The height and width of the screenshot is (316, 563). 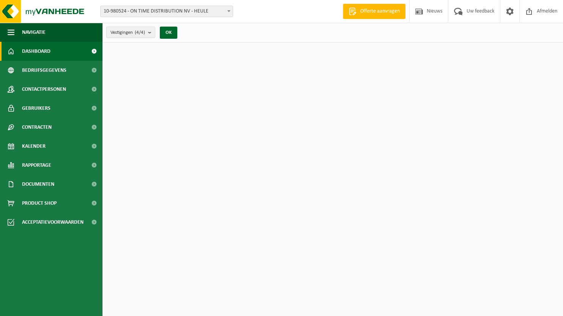 I want to click on span: Dashboard, so click(x=36, y=51).